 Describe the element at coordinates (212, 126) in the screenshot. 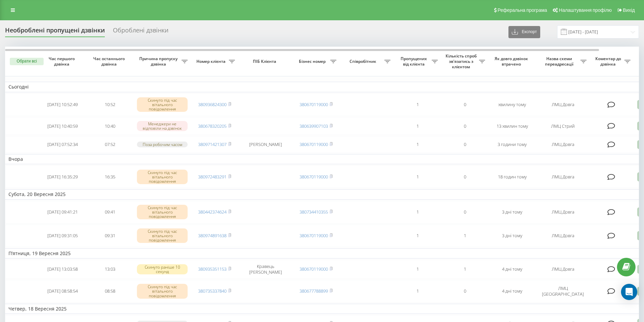

I see `a: 380678320205` at that location.